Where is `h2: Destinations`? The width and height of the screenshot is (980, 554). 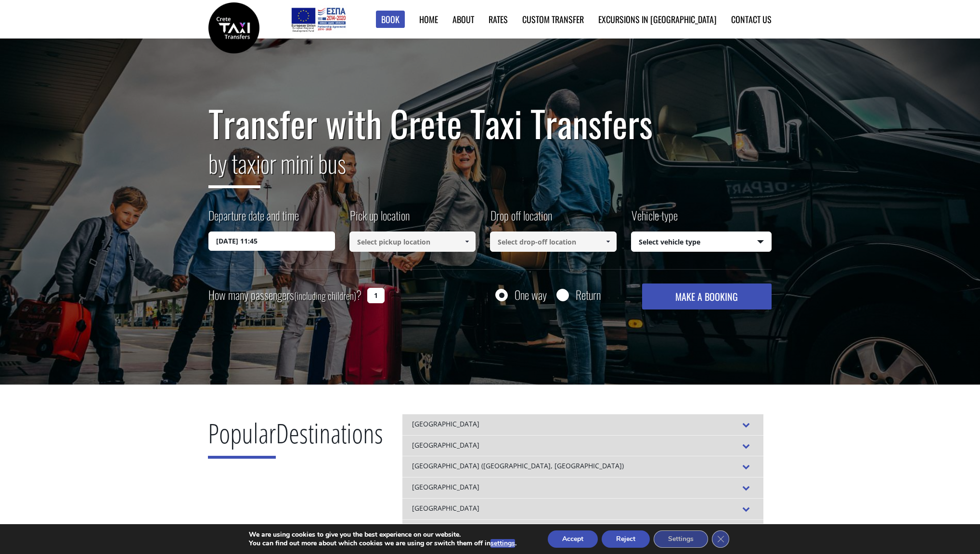 h2: Destinations is located at coordinates (295, 440).